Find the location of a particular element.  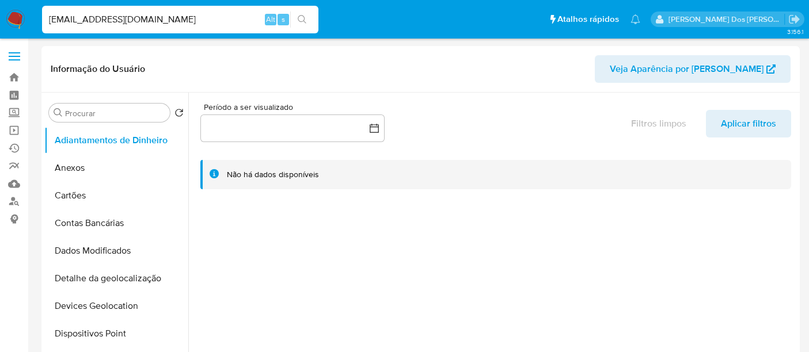

p: renato.lopes@mercadopago.com.br is located at coordinates (727, 19).